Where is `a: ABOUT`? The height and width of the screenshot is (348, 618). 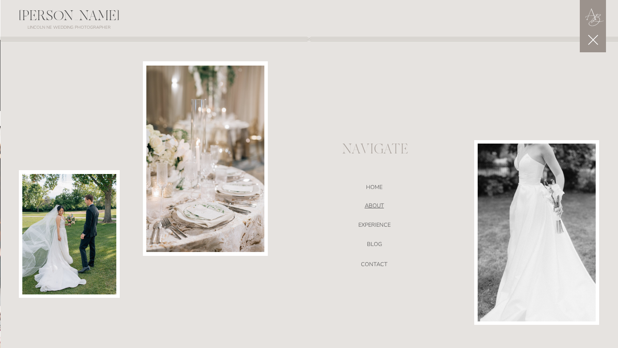 a: ABOUT is located at coordinates (374, 207).